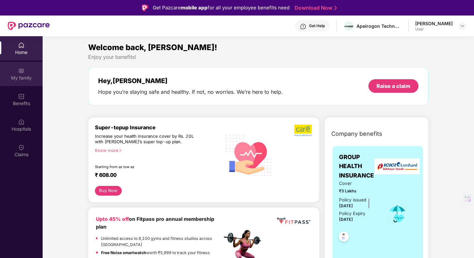  Describe the element at coordinates (353, 200) in the screenshot. I see `div: Policy issued` at that location.